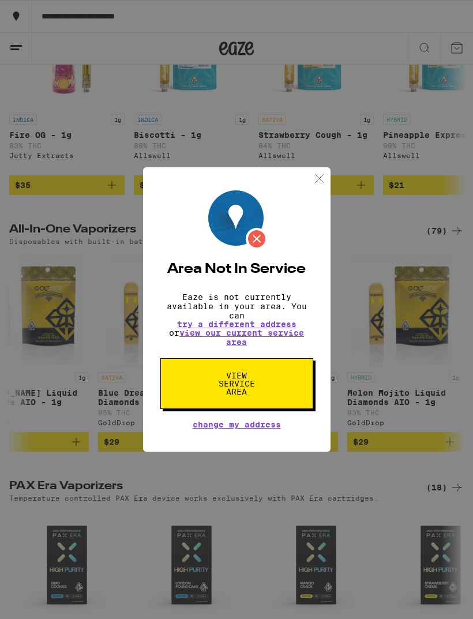  What do you see at coordinates (236, 269) in the screenshot?
I see `h2: Area Not In Service` at bounding box center [236, 269].